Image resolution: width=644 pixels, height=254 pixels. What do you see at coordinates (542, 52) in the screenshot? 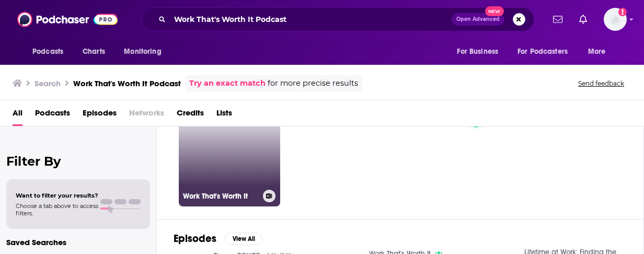
I see `span: For Podcasters` at bounding box center [542, 52].